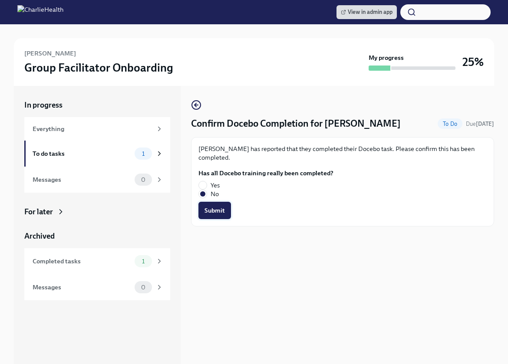 This screenshot has width=508, height=364. What do you see at coordinates (40, 12) in the screenshot?
I see `img: CharlieHealth` at bounding box center [40, 12].